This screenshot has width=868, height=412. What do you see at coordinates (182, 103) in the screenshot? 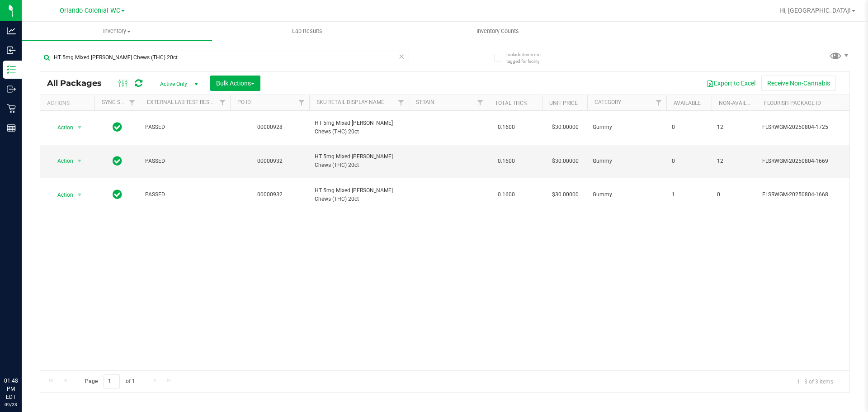
I see `a: External Lab Test Result` at bounding box center [182, 103].